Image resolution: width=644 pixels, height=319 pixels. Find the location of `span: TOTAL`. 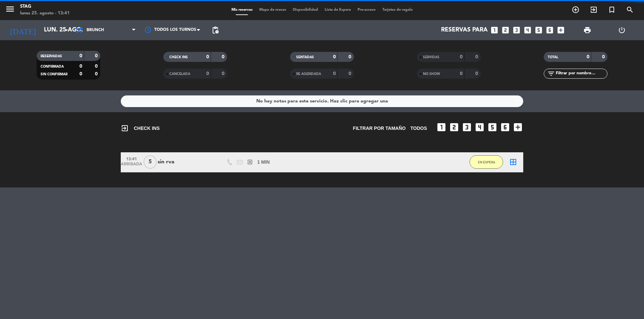

span: TOTAL is located at coordinates (553, 57).